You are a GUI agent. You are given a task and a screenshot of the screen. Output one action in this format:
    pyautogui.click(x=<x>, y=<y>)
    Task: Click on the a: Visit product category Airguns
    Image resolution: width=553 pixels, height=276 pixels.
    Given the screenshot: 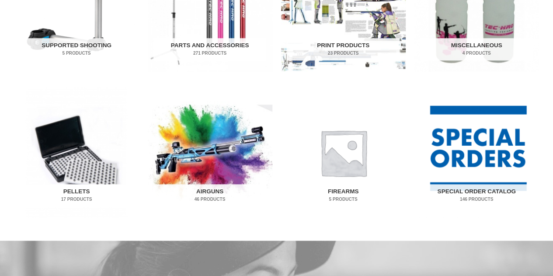 What is the action you would take?
    pyautogui.click(x=210, y=152)
    